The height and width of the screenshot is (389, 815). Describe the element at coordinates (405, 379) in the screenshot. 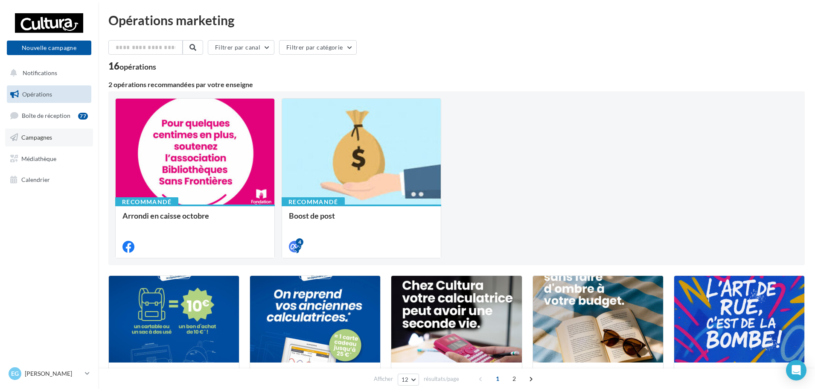

I see `span: 12` at that location.